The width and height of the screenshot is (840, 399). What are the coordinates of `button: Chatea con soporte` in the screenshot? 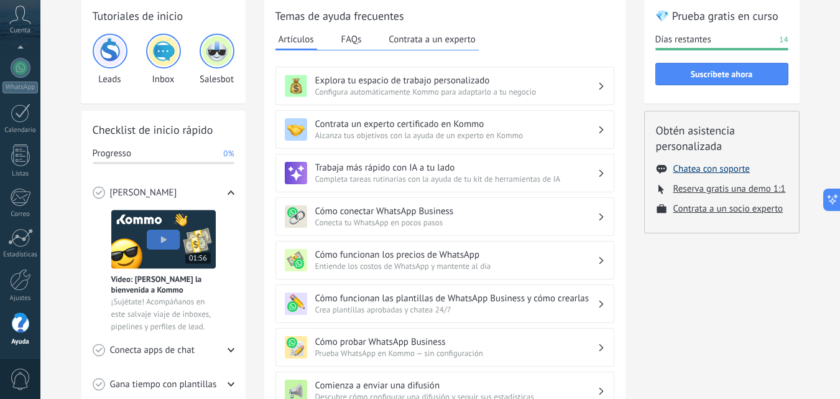 It's located at (711, 169).